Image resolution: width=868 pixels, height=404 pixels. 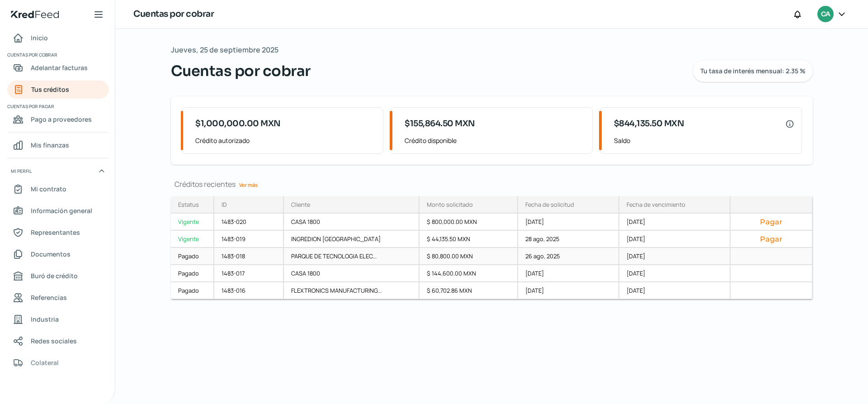 What do you see at coordinates (58, 145) in the screenshot?
I see `a: Mis finanzas` at bounding box center [58, 145].